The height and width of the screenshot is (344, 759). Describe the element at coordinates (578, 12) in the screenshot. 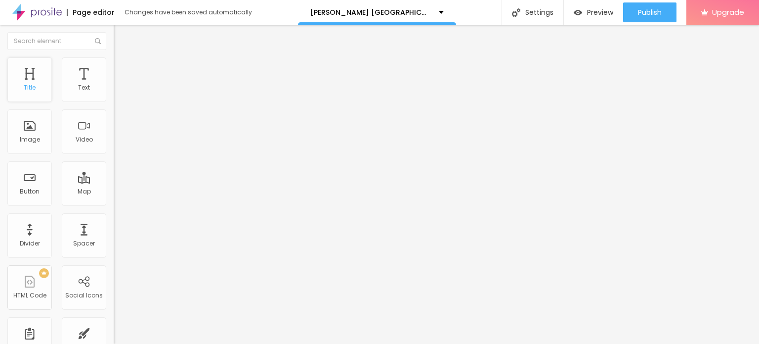

I see `img: view-1.svg` at that location.